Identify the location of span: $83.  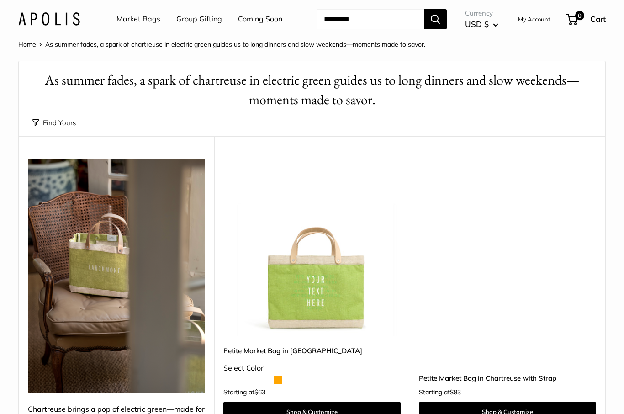
(456, 392).